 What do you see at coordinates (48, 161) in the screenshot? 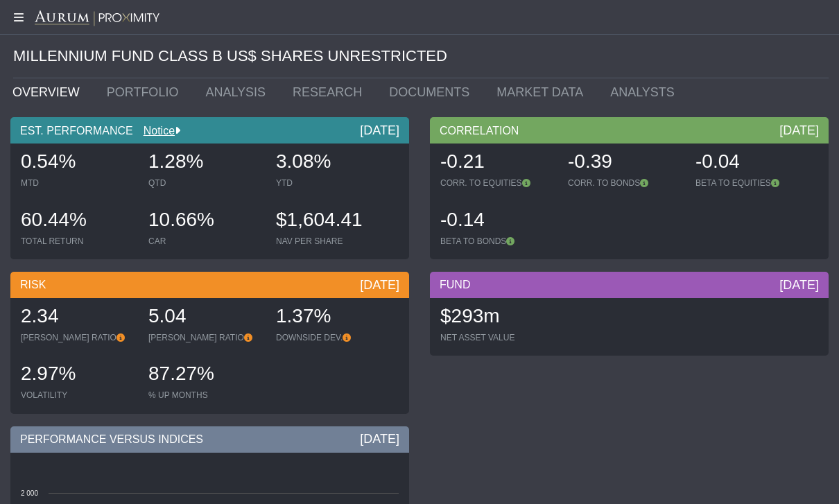
I see `span: 0.54%` at bounding box center [48, 161].